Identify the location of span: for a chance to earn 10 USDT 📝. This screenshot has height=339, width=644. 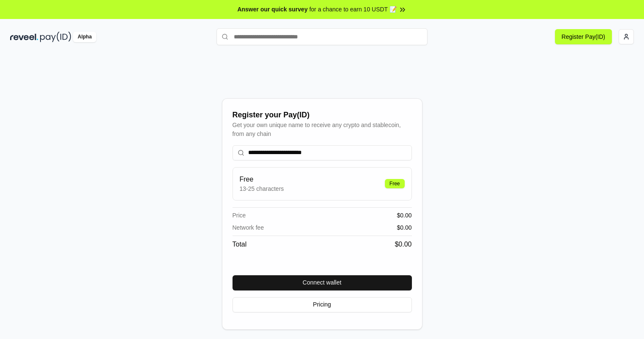
(353, 9).